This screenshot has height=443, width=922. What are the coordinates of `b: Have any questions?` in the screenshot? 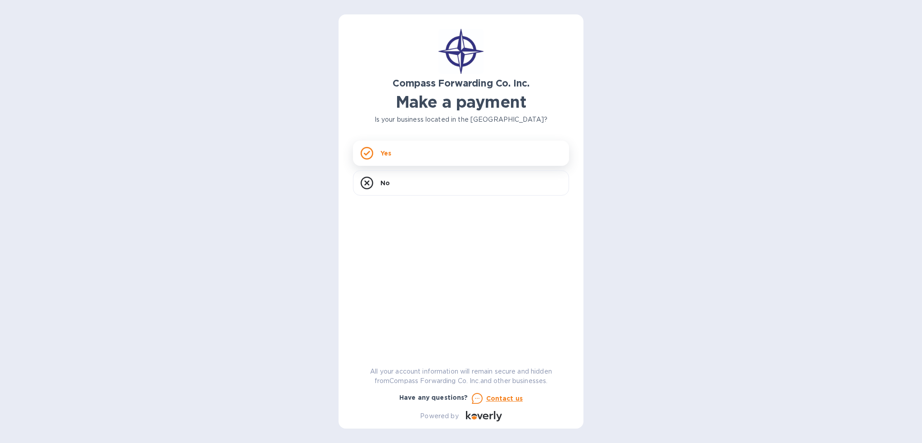 It's located at (434, 397).